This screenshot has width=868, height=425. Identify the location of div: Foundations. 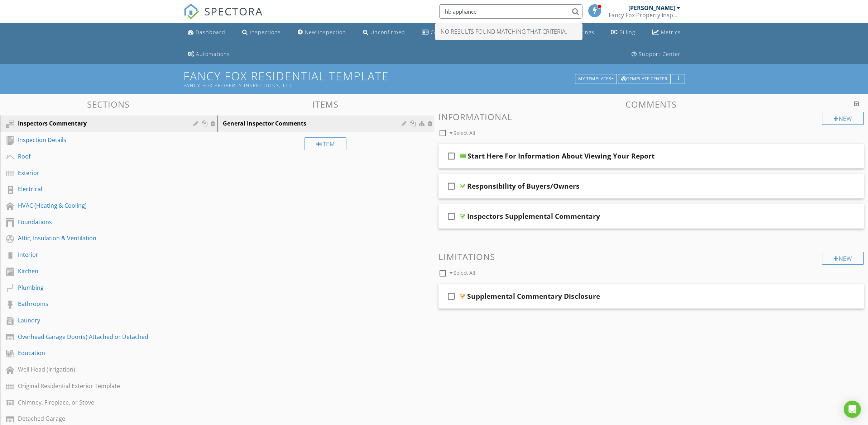
(100, 222).